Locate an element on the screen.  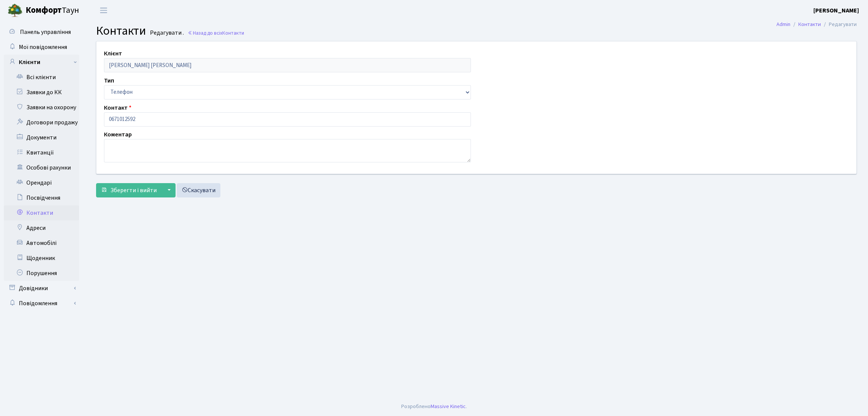
a: Документи is located at coordinates (41, 138).